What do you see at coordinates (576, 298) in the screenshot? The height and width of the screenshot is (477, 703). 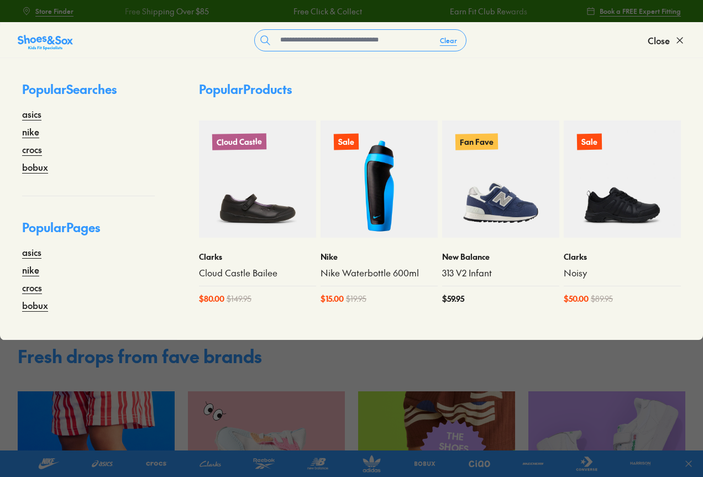 I see `span: $ 50.00` at bounding box center [576, 298].